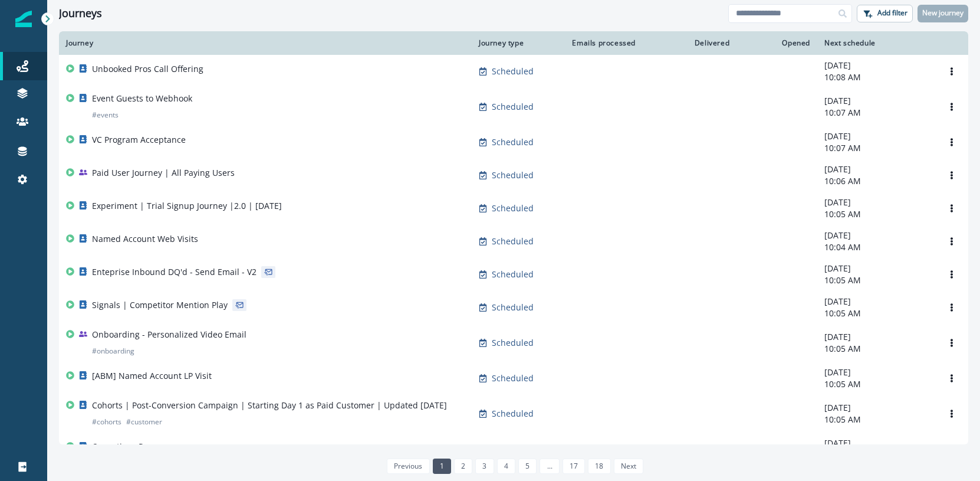 The image size is (980, 481). Describe the element at coordinates (876, 43) in the screenshot. I see `div: Next schedule` at that location.